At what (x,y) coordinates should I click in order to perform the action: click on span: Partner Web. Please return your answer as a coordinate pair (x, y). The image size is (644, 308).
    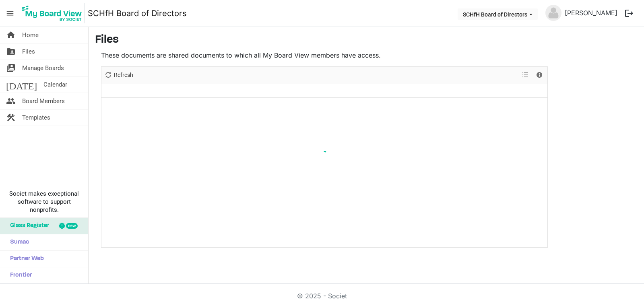
    Looking at the image, I should click on (25, 259).